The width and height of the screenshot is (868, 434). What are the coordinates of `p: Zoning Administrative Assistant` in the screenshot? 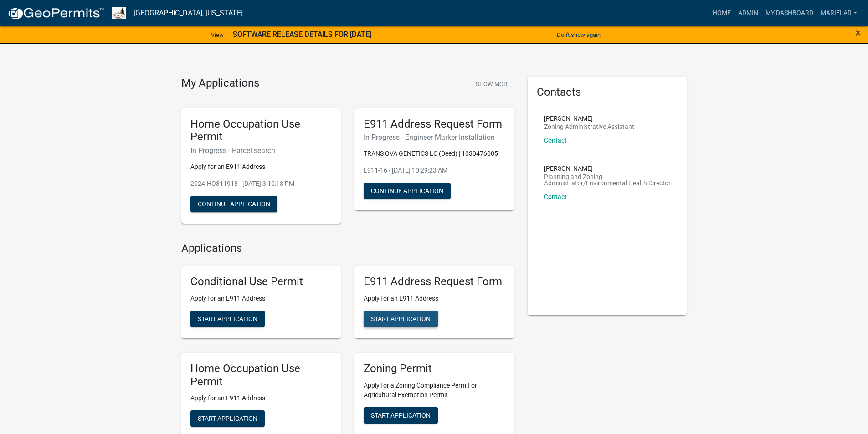 It's located at (589, 127).